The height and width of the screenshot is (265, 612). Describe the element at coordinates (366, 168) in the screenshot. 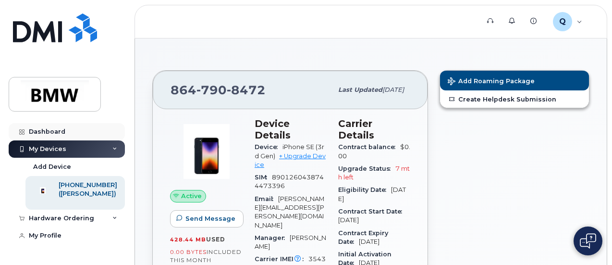

I see `span: Upgrade Status` at that location.